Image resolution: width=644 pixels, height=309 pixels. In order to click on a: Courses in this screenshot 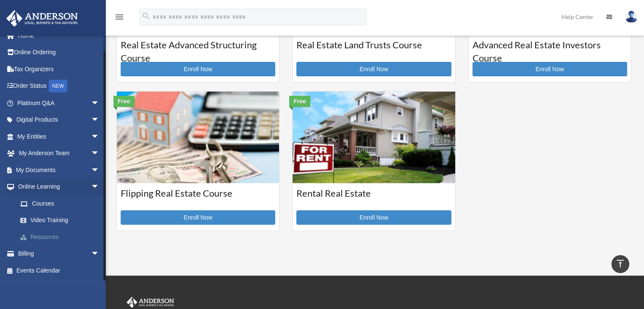, I will do `click(60, 204)`.